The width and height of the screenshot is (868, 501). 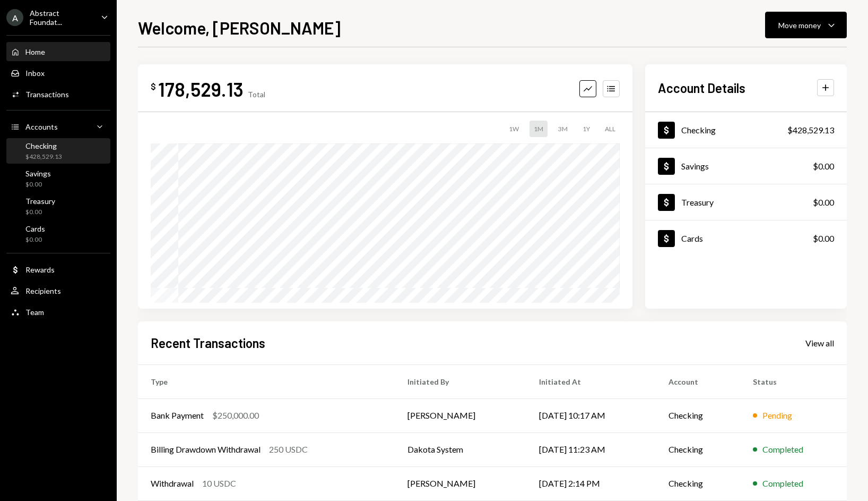 What do you see at coordinates (200, 89) in the screenshot?
I see `div: 178,529.13` at bounding box center [200, 89].